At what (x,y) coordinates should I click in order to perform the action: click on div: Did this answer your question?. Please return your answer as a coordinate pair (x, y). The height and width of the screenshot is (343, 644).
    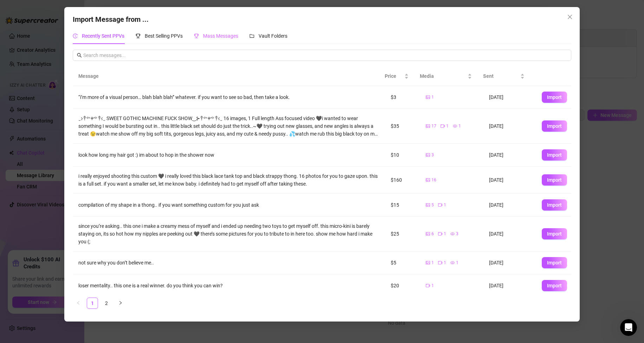
    Looking at the image, I should click on (121, 267).